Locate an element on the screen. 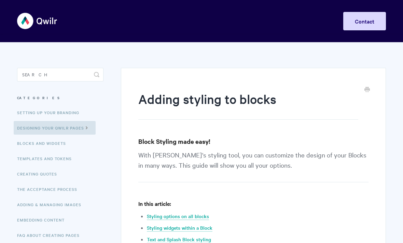  a: FAQ About Creating Pages is located at coordinates (51, 236).